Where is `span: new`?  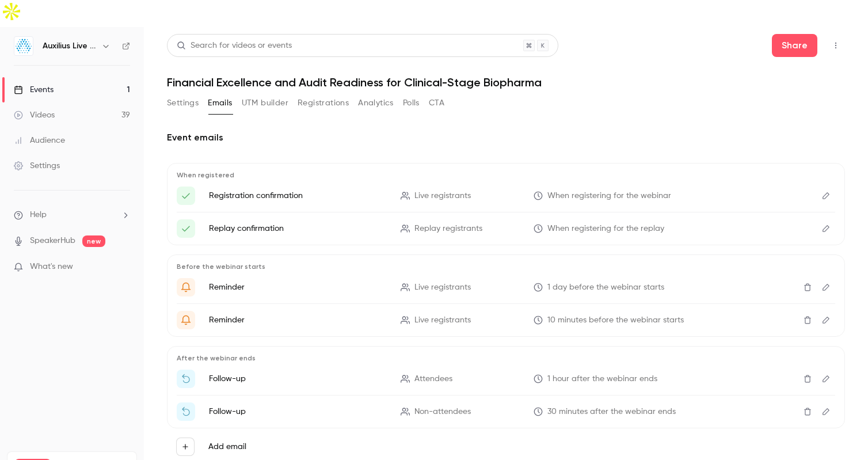
span: new is located at coordinates (94, 241).